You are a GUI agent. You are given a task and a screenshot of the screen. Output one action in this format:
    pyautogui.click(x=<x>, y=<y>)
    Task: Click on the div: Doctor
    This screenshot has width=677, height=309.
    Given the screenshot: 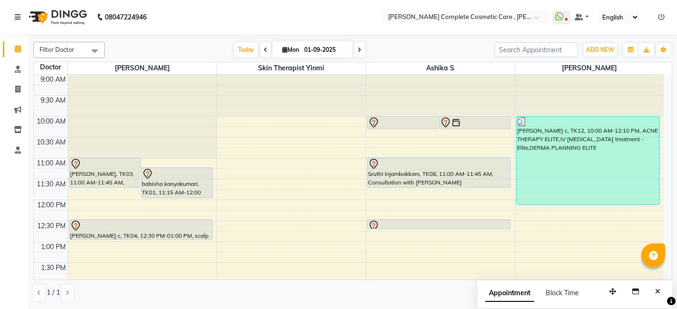 What is the action you would take?
    pyautogui.click(x=50, y=67)
    